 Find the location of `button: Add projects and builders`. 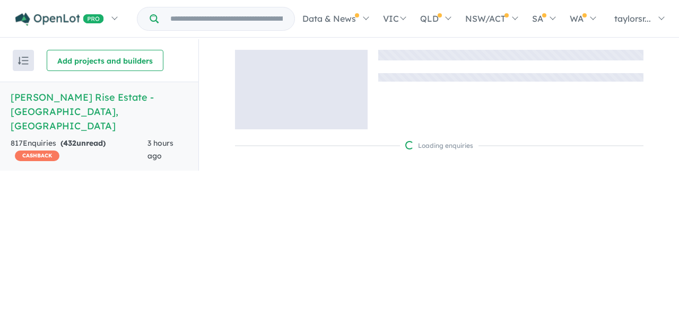

button: Add projects and builders is located at coordinates (105, 60).